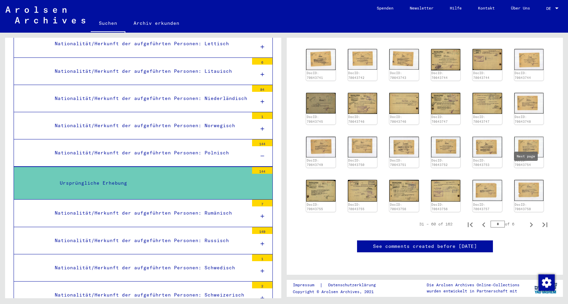  What do you see at coordinates (546, 282) in the screenshot?
I see `div: Zustimmung ändern` at bounding box center [546, 282].